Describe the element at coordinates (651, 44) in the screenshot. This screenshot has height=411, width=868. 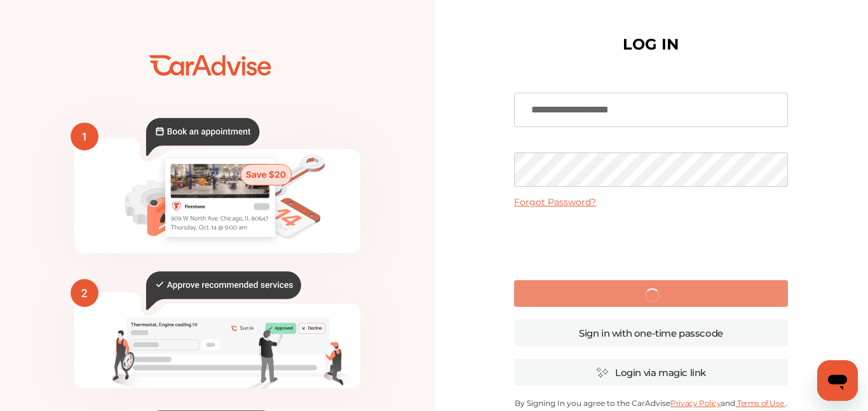
I see `h1: LOG IN` at that location.